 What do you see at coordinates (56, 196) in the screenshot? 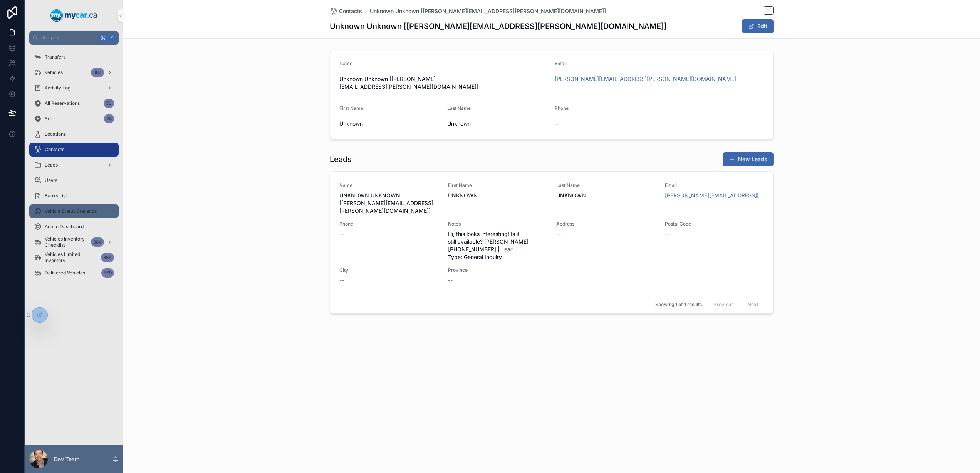
I see `span: Banks List` at bounding box center [56, 196].